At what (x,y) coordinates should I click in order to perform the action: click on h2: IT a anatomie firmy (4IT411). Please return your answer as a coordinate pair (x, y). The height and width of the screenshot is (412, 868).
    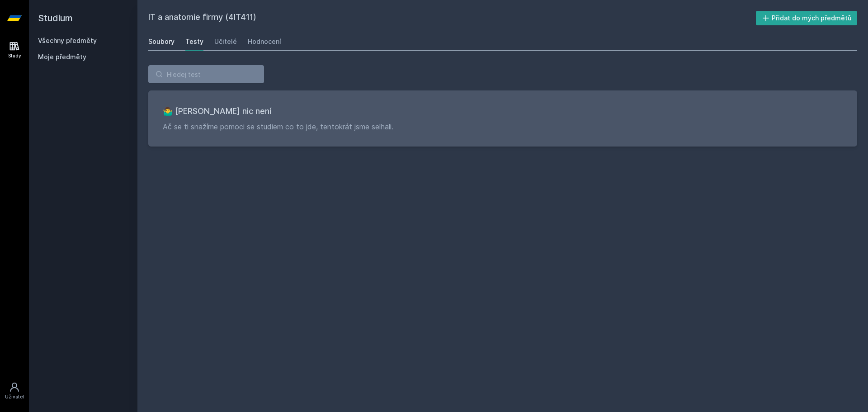
    Looking at the image, I should click on (452, 18).